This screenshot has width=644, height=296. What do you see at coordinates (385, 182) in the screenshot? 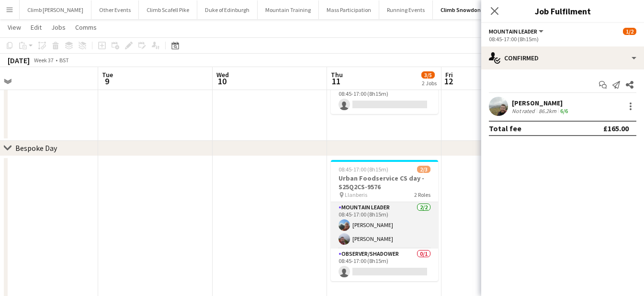
I see `h3: Urban Foodservice CS day - S25Q2CS-9576` at bounding box center [385, 182].